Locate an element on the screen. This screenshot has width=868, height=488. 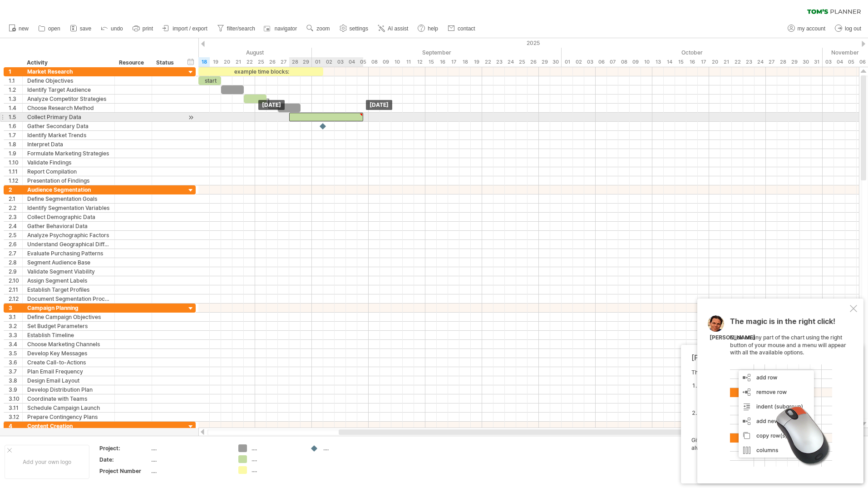
div: Friday, 29 August 2025 is located at coordinates (306, 62).